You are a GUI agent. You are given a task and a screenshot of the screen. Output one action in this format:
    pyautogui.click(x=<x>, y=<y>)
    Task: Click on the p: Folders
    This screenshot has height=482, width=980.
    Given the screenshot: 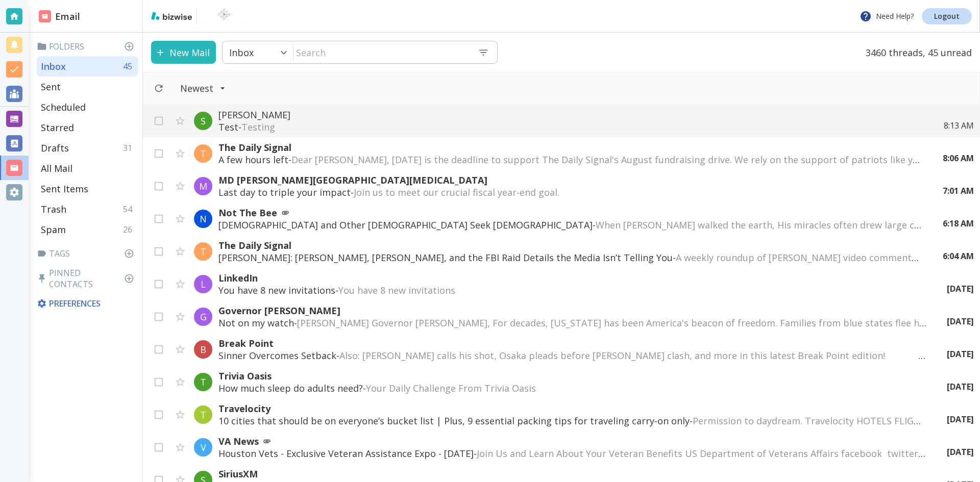 What is the action you would take?
    pyautogui.click(x=88, y=47)
    